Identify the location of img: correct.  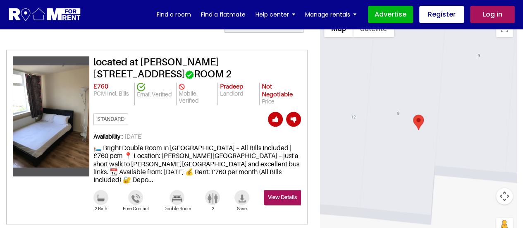
(189, 74).